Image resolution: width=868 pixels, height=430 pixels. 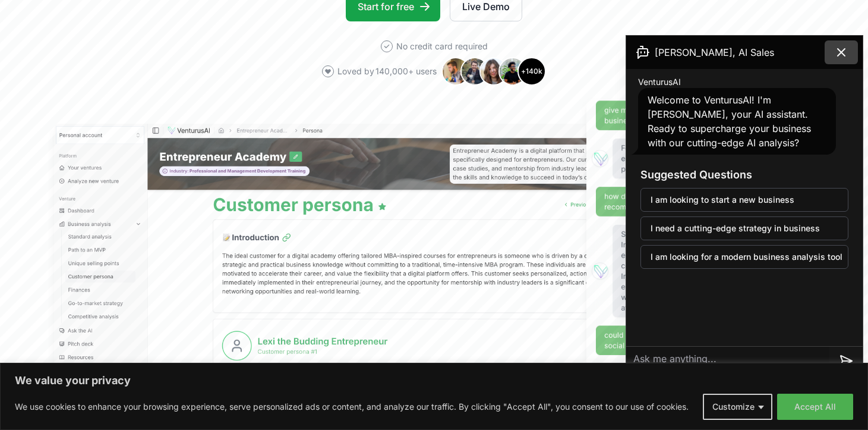 What do you see at coordinates (513, 71) in the screenshot?
I see `img: Avatar 4` at bounding box center [513, 71].